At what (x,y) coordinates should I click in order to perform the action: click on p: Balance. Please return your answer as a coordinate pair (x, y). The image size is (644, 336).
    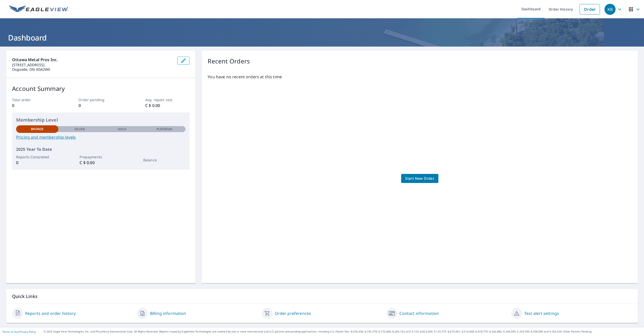
    Looking at the image, I should click on (164, 160).